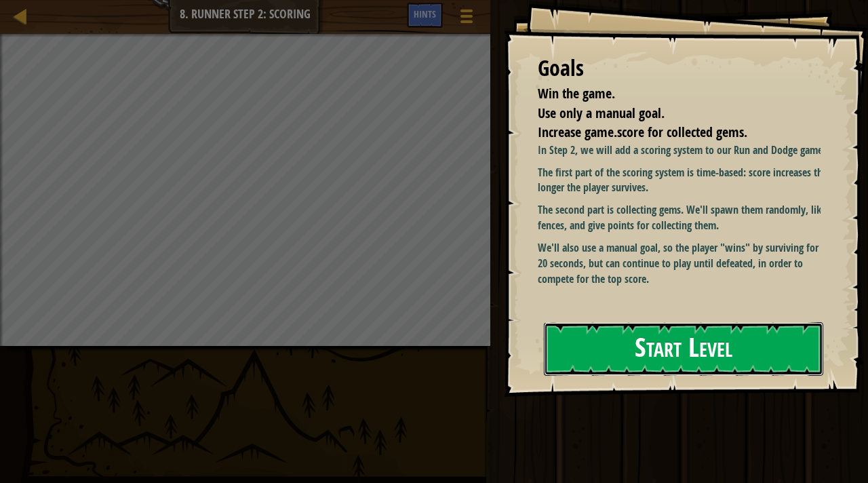  Describe the element at coordinates (668, 132) in the screenshot. I see `li: Increase game.score for collected gems.` at that location.